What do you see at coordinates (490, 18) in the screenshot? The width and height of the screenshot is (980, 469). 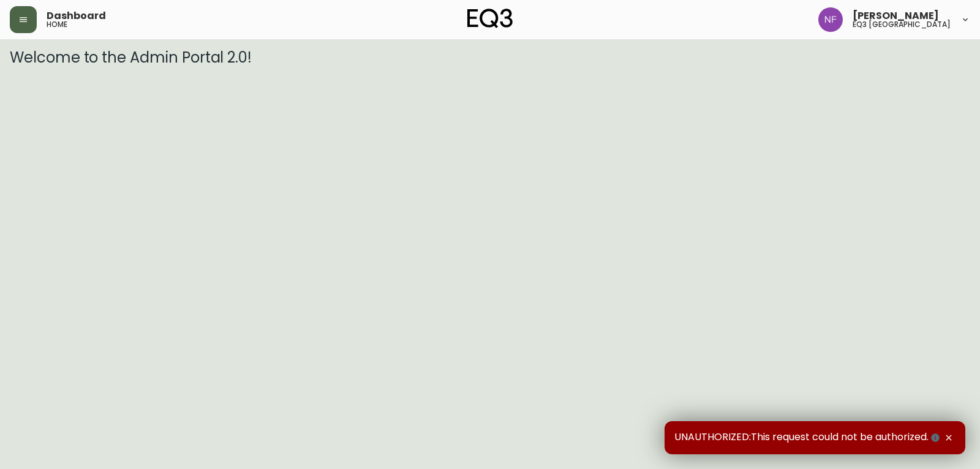 I see `img: logo` at bounding box center [490, 18].